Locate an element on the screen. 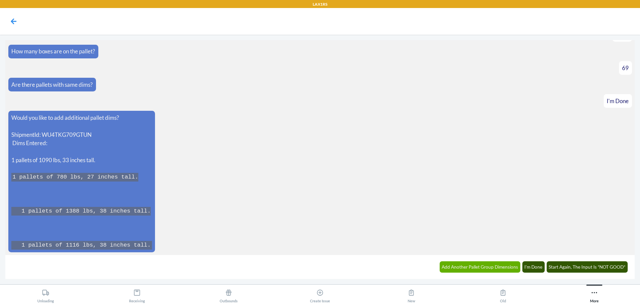 Image resolution: width=640 pixels, height=304 pixels. button: New is located at coordinates (412, 294).